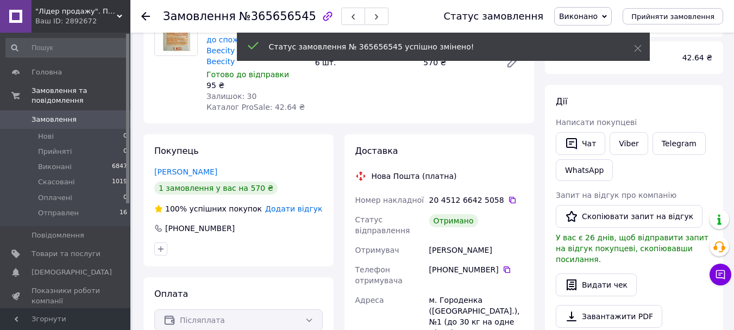  What do you see at coordinates (632, 248) in the screenshot?
I see `span: У вас є 26 днів, щоб відправити запит на відгук покупцеві, скопіювавши посилання.` at bounding box center [632, 248].